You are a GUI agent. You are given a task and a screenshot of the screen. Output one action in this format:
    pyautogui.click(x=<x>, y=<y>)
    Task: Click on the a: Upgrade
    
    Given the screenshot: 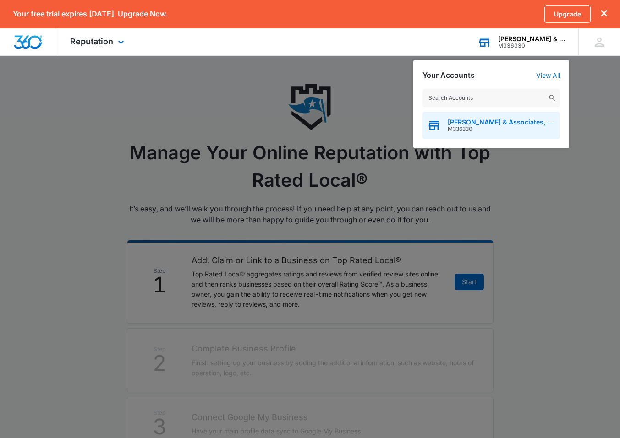 What is the action you would take?
    pyautogui.click(x=567, y=14)
    